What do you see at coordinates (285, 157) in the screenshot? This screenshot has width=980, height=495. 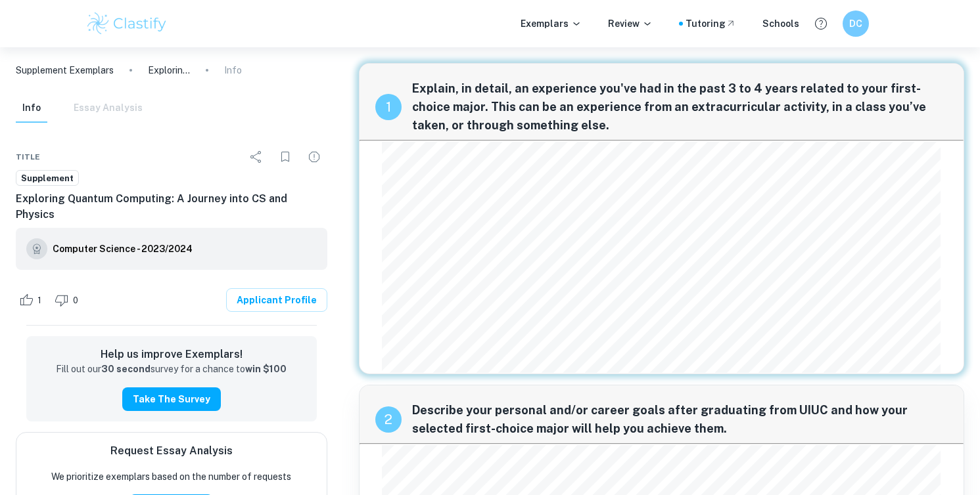 I see `div: Bookmark` at bounding box center [285, 157].